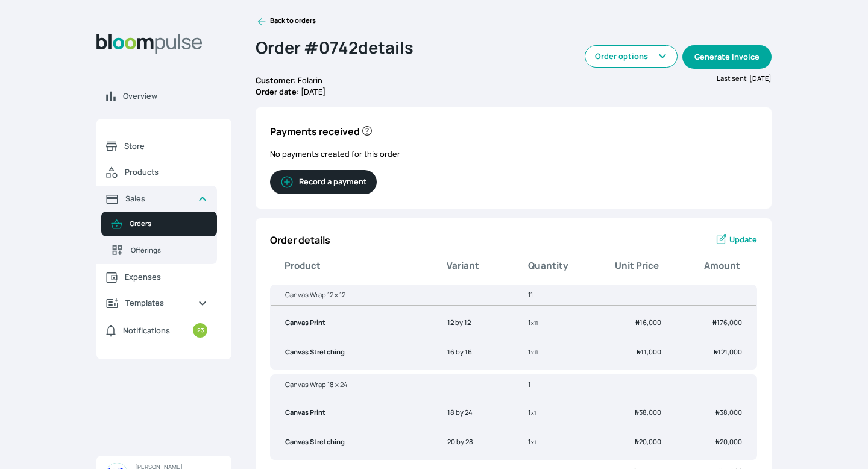  I want to click on b: Product, so click(303, 266).